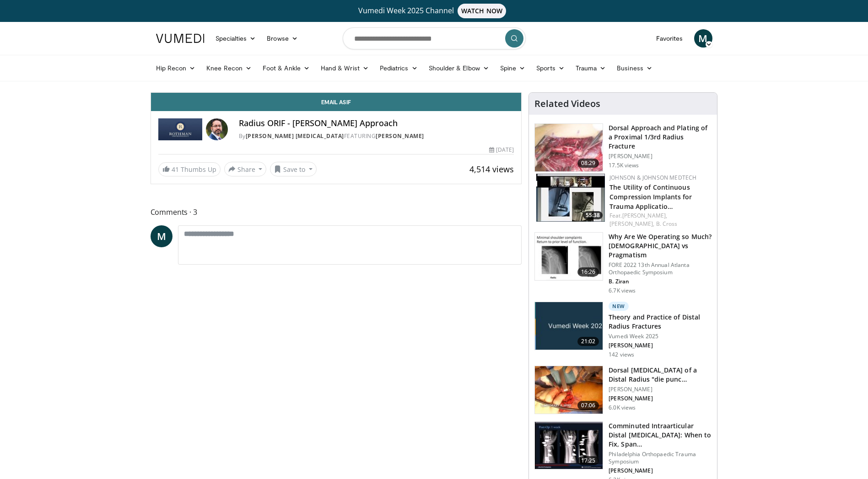 Image resolution: width=868 pixels, height=479 pixels. I want to click on a: 41 Thumbs Up, so click(189, 169).